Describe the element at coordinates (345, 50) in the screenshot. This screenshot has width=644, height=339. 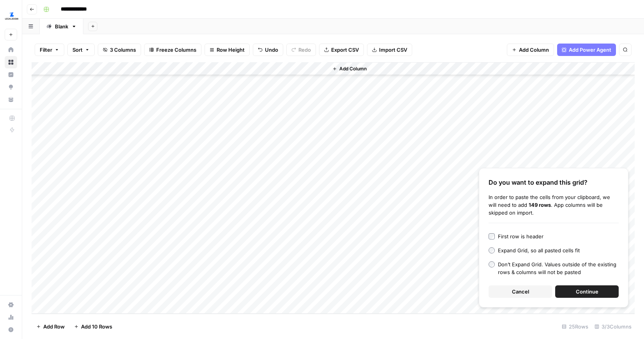
I see `span: Export CSV` at that location.